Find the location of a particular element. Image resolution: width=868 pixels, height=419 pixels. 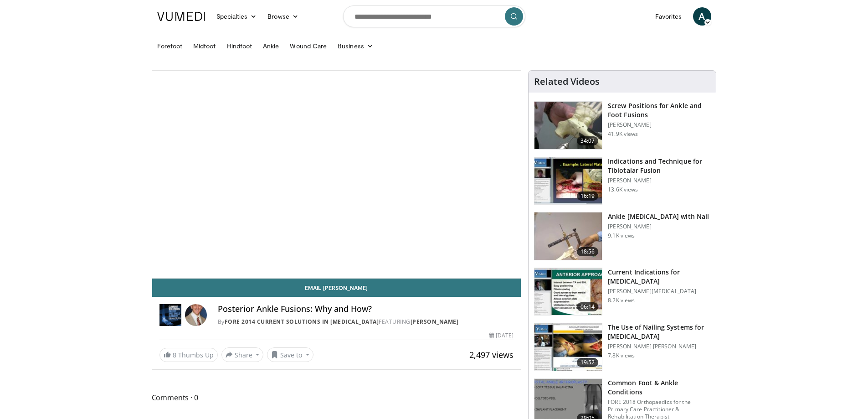

span: 06:14 is located at coordinates (588, 307).